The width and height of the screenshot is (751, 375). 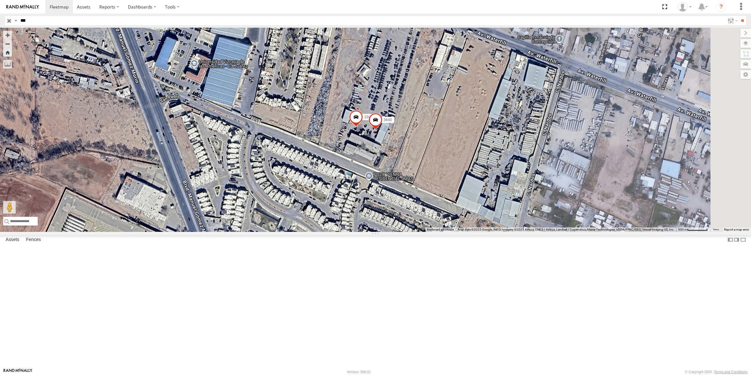 I want to click on div: Roberto Garcia, so click(x=685, y=7).